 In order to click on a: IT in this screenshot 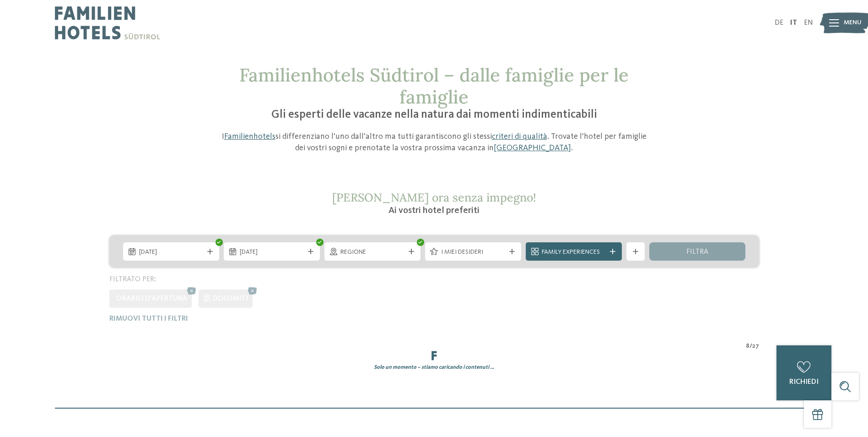, I will do `click(793, 23)`.